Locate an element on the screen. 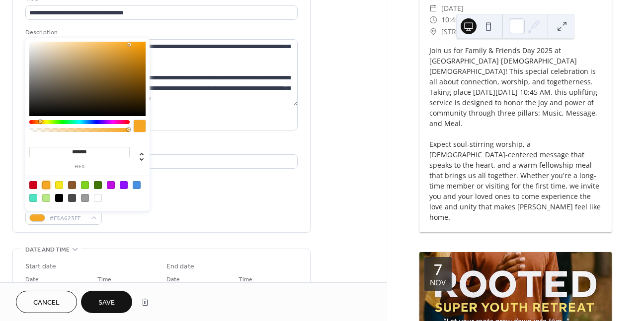 The image size is (644, 321). div: #B8E986 is located at coordinates (46, 198).